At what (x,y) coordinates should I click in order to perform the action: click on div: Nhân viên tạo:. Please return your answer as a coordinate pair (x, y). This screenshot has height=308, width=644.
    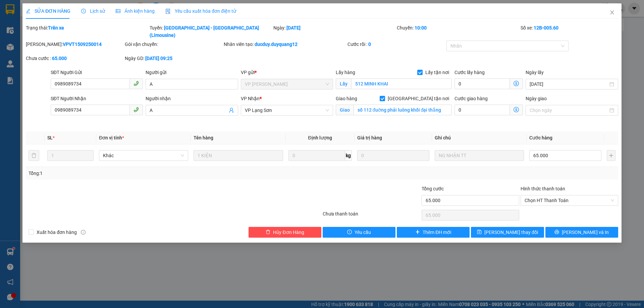
    Looking at the image, I should click on (285, 44).